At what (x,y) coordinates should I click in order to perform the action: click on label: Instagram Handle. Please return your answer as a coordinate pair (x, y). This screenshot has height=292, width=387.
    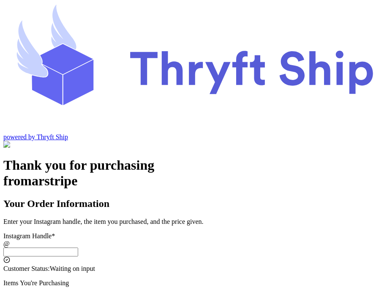
    Looking at the image, I should click on (29, 235).